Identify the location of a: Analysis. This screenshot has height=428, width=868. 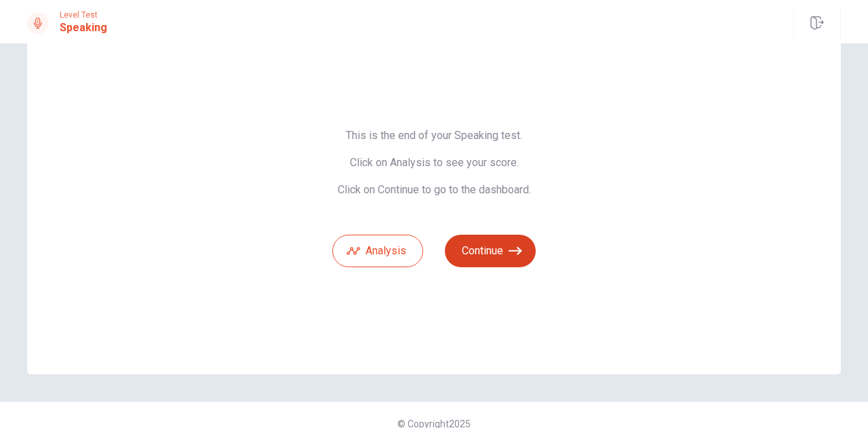
(378, 251).